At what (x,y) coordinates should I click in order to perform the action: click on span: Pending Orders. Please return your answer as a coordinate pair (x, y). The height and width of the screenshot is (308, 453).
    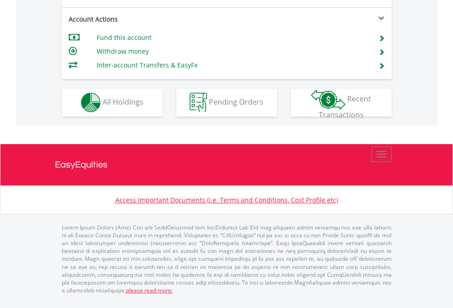
    Looking at the image, I should click on (236, 102).